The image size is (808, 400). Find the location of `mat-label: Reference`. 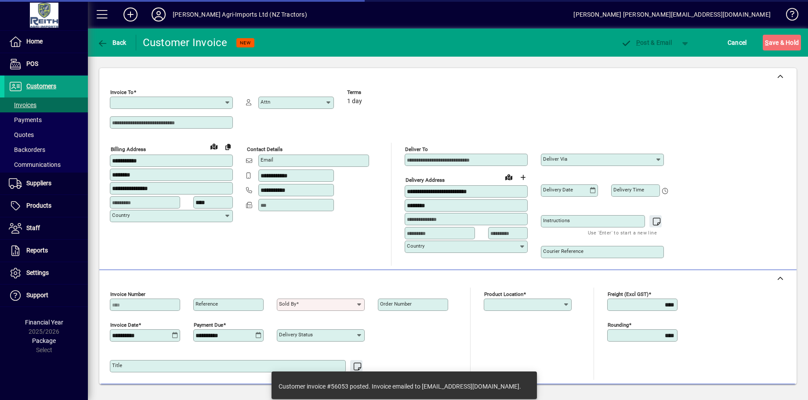

mat-label: Reference is located at coordinates (206, 304).